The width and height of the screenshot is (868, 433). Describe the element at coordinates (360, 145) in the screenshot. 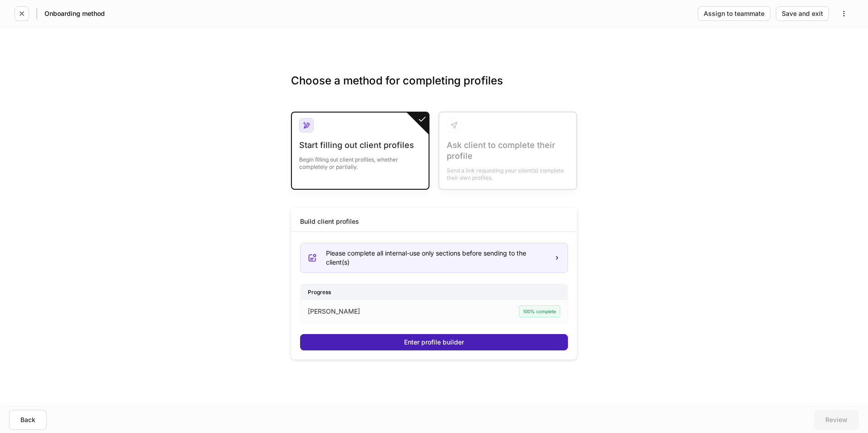

I see `div: Start filling out client profiles` at that location.